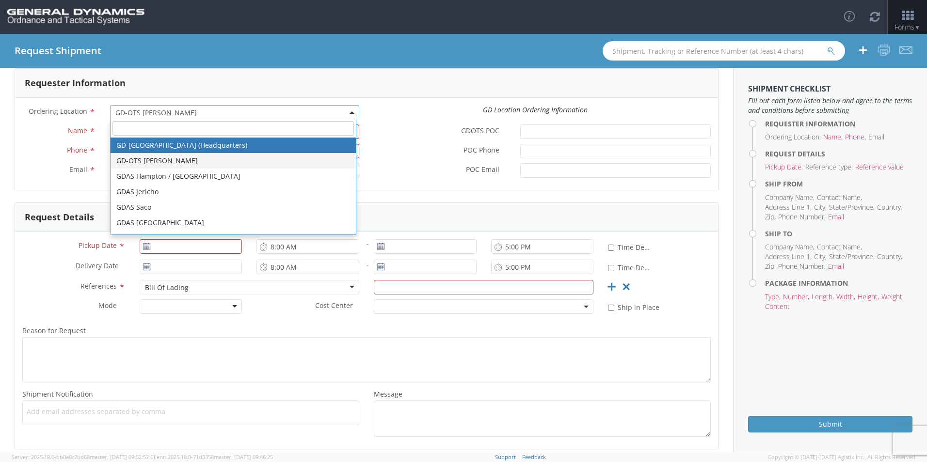 This screenshot has width=927, height=462. What do you see at coordinates (879, 167) in the screenshot?
I see `li: Reference value` at bounding box center [879, 167].